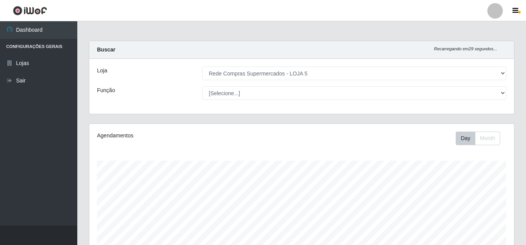 Image resolution: width=526 pixels, height=245 pixels. What do you see at coordinates (465, 138) in the screenshot?
I see `button: Day` at bounding box center [465, 138].